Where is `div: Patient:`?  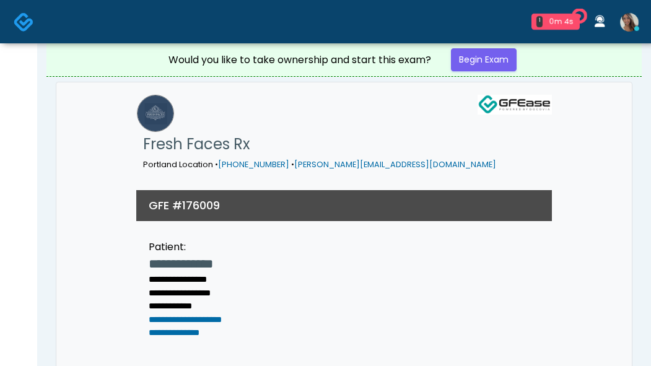 div: Patient: is located at coordinates (185, 247).